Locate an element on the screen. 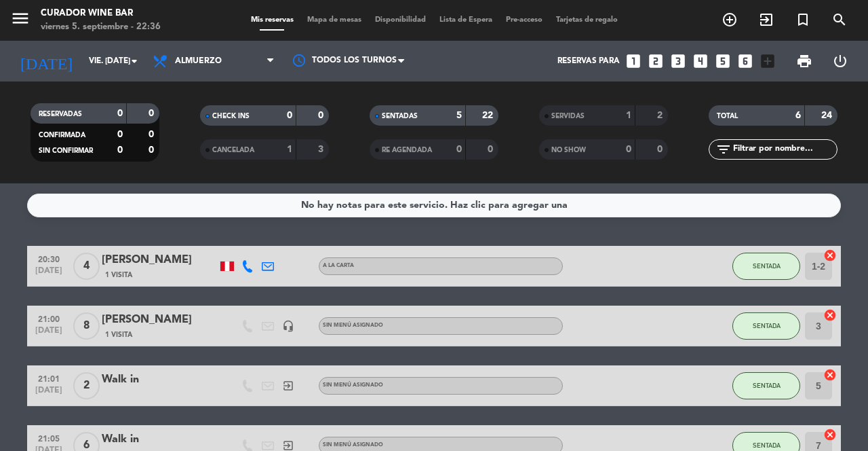  i: looks_3 is located at coordinates (678, 61).